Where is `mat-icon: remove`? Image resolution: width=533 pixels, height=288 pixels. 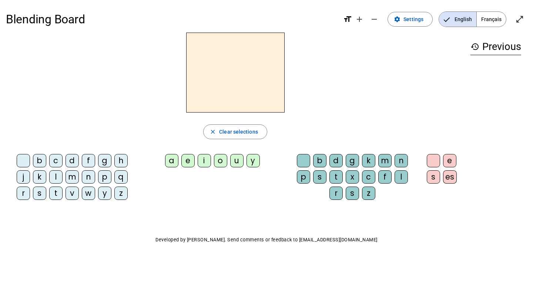 mat-icon: remove is located at coordinates (374, 19).